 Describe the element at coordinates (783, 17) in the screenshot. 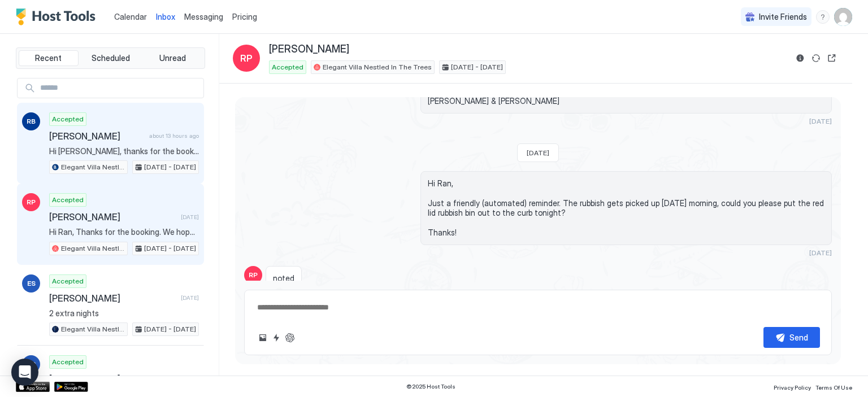

I see `span: Invite Friends` at that location.